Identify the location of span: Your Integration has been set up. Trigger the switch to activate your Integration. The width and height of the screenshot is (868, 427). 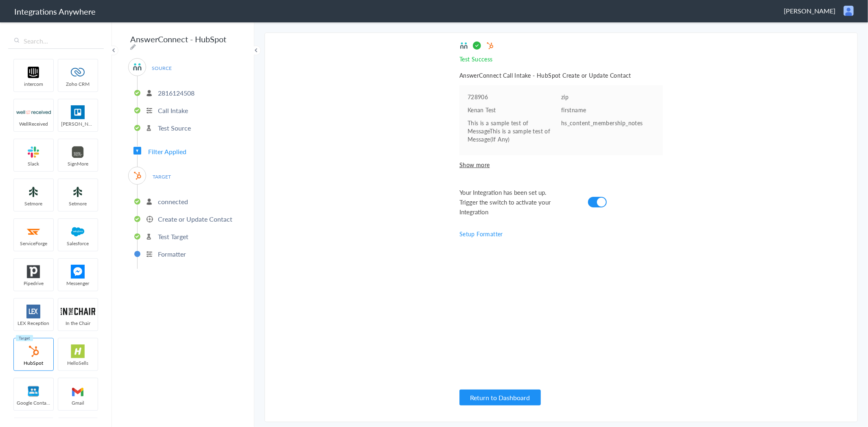
(513, 202).